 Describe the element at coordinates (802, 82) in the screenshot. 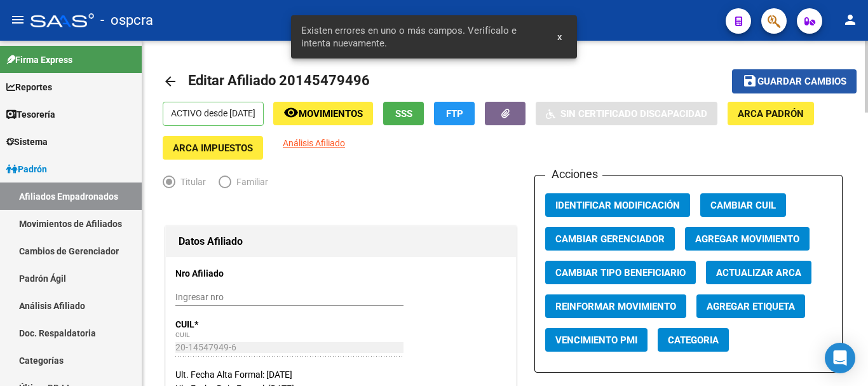

I see `span: Guardar cambios` at that location.